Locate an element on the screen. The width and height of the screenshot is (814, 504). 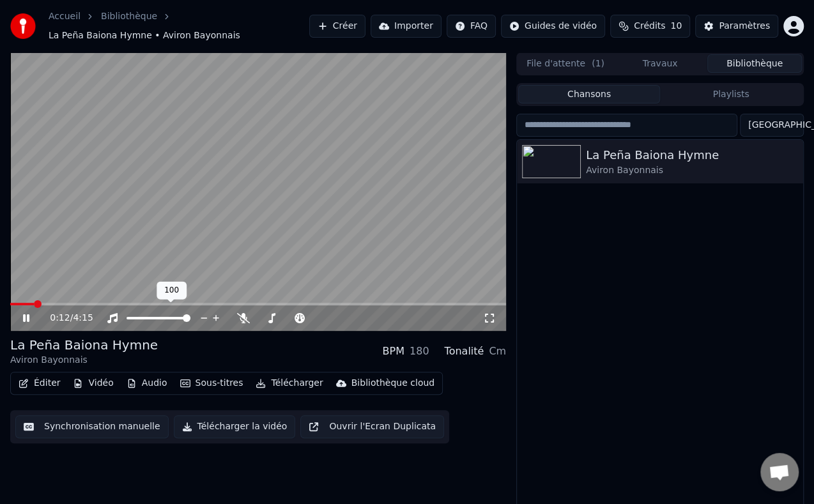
span: 0:12 is located at coordinates (59, 318).